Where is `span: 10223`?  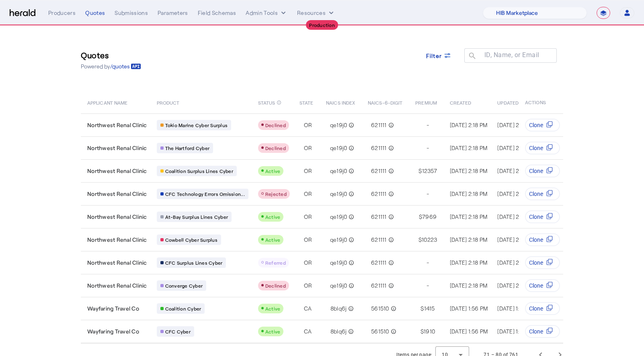 span: 10223 is located at coordinates (429, 240).